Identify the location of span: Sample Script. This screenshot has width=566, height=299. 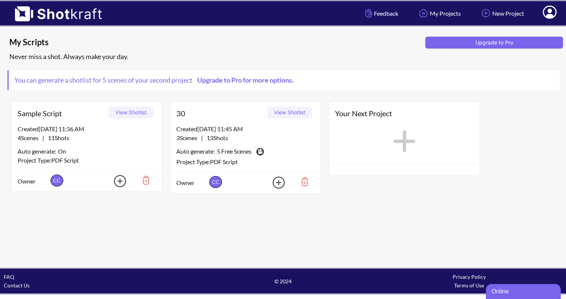
(62, 113).